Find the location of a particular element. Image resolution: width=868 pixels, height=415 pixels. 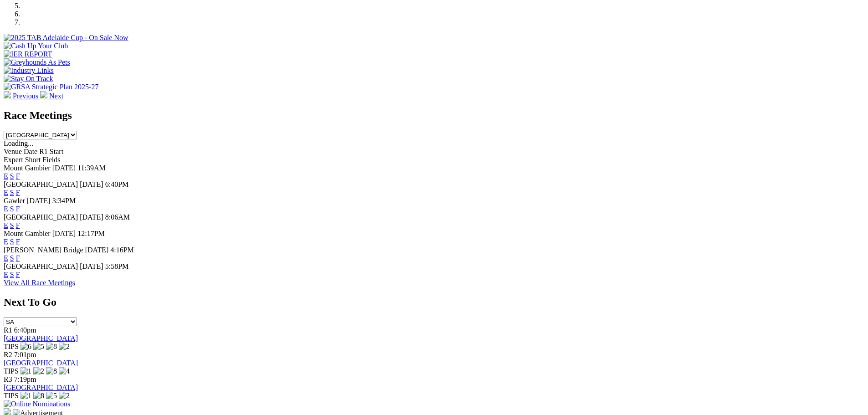

span: R3 is located at coordinates (8, 379).